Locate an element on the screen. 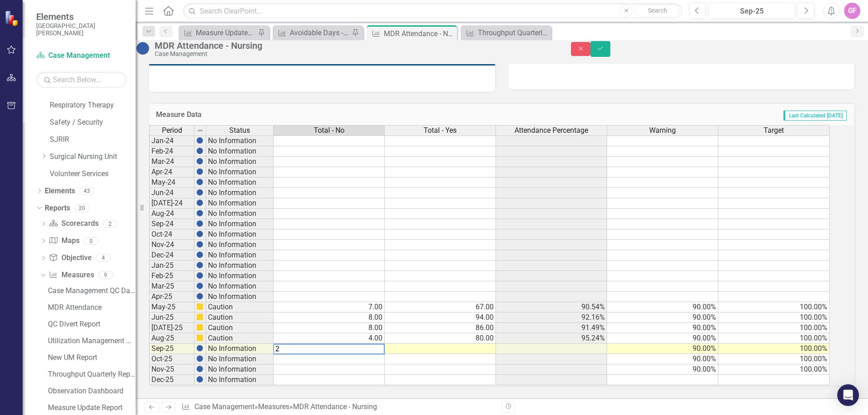  td: Aug-24 is located at coordinates (172, 214).